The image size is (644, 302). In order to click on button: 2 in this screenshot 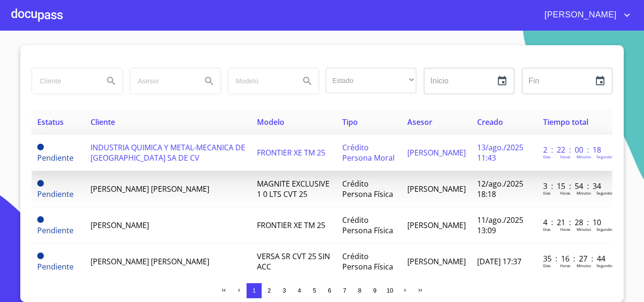, I will do `click(269, 291)`.